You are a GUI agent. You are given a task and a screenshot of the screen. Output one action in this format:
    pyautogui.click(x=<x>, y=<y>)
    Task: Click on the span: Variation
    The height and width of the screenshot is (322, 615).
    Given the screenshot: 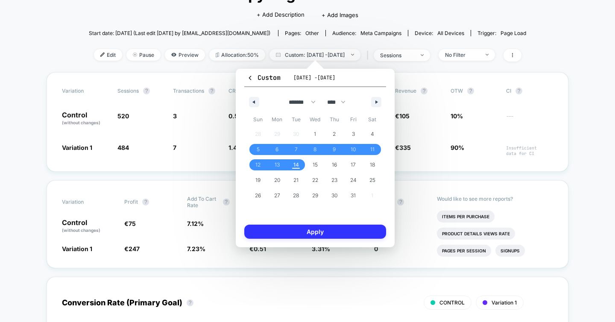 What is the action you would take?
    pyautogui.click(x=85, y=202)
    